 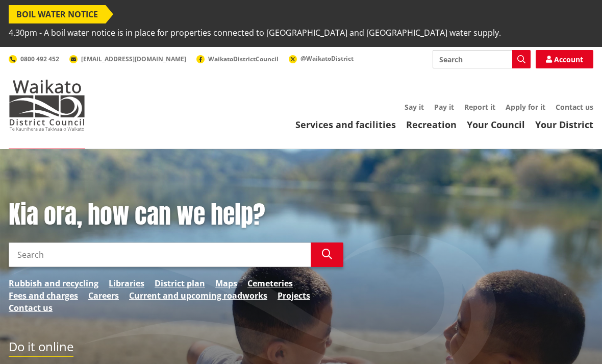 I want to click on a: Careers, so click(x=103, y=295).